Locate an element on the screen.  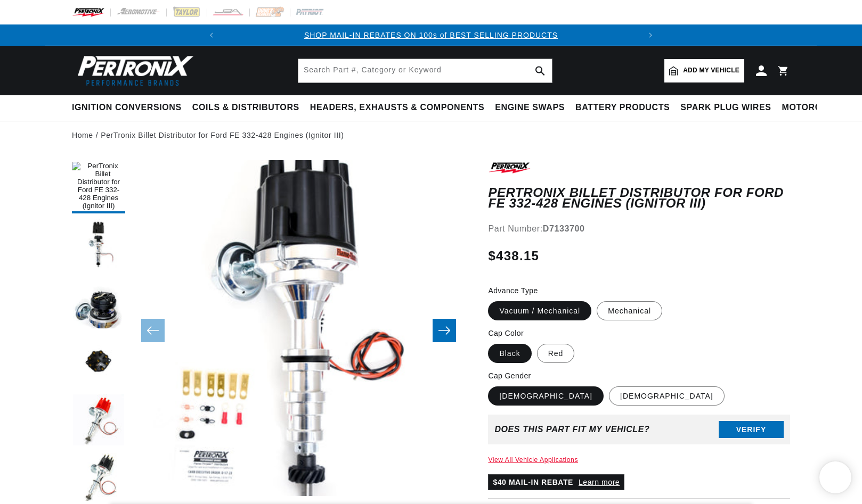
button: Translation missing: en.sections.announcements.next_announcement is located at coordinates (650, 35).